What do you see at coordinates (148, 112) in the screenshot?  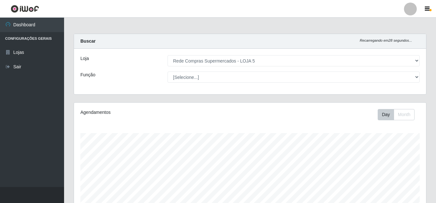 I see `div: Agendamentos` at bounding box center [148, 112].